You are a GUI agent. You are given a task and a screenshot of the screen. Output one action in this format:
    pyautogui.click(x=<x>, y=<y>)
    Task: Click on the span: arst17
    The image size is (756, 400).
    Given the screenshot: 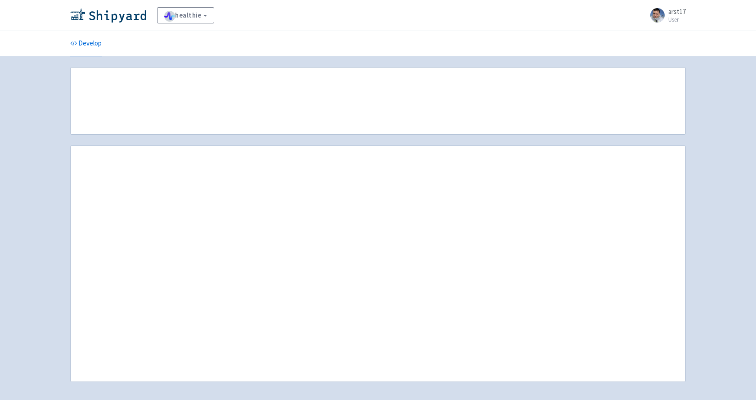 What is the action you would take?
    pyautogui.click(x=677, y=11)
    